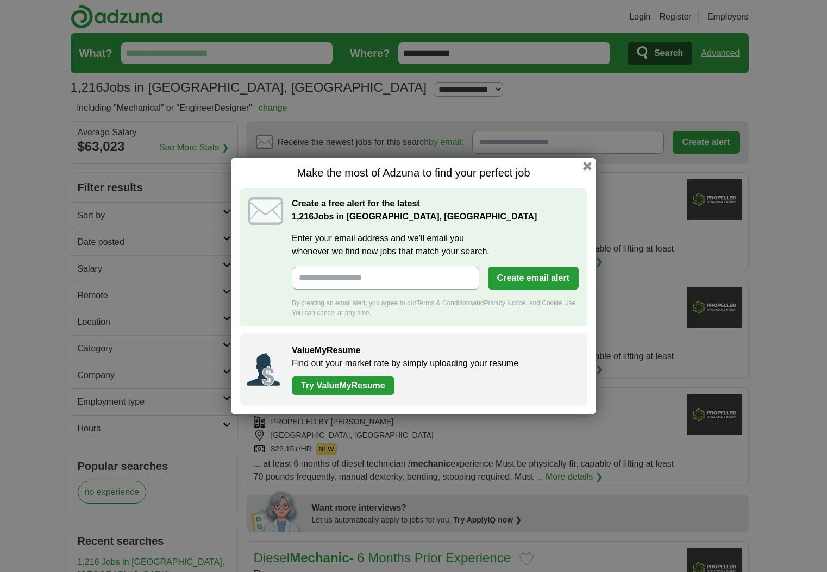 The image size is (827, 572). Describe the element at coordinates (505, 303) in the screenshot. I see `a: Privacy Notice` at that location.